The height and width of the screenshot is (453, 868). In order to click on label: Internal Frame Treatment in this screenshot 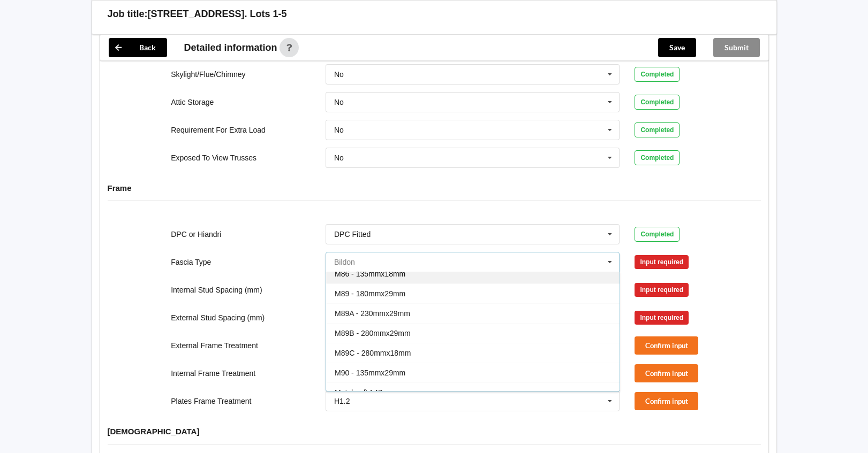, I will do `click(213, 373)`.